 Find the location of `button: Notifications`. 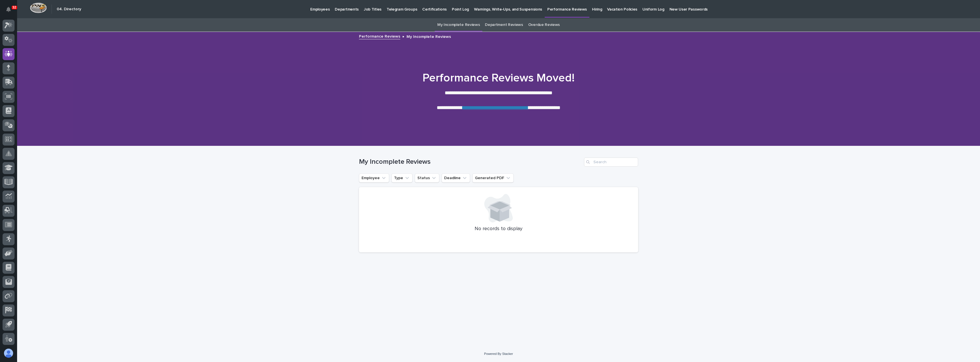

button: Notifications is located at coordinates (9, 9).